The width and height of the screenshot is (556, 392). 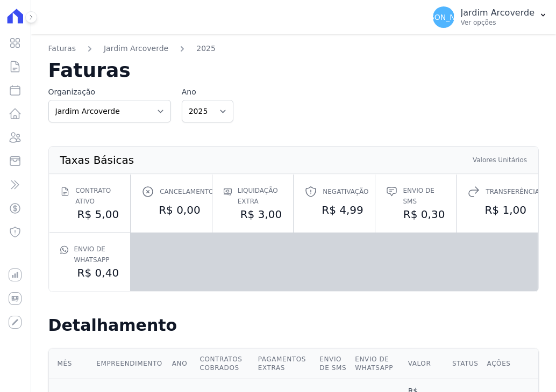 I want to click on th: Empreendimento, so click(x=129, y=364).